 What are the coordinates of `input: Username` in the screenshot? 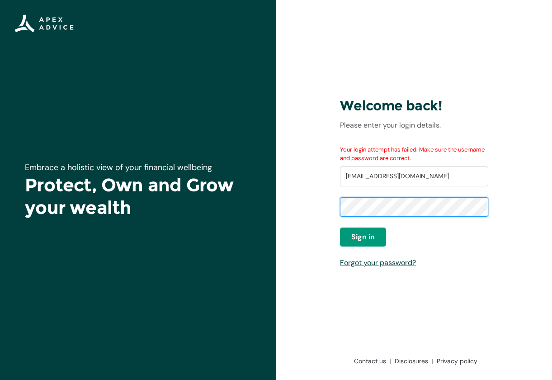 It's located at (414, 176).